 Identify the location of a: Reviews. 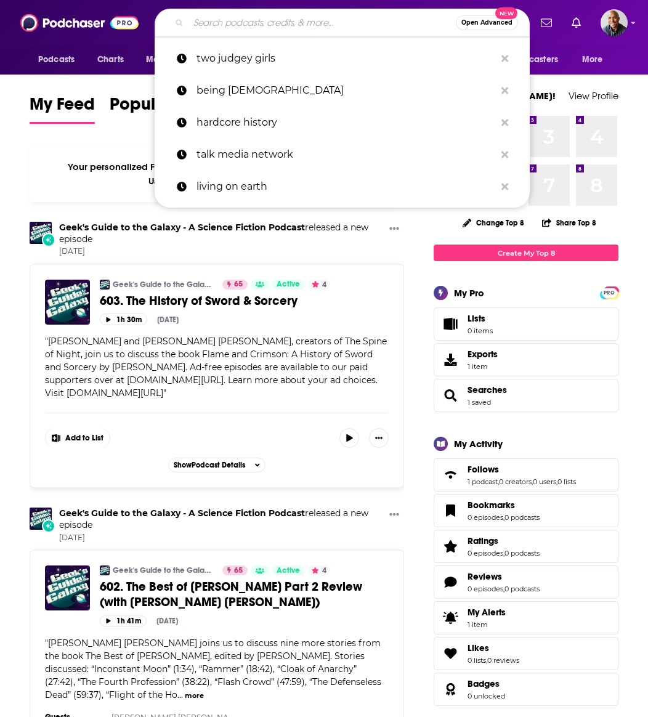
(451, 582).